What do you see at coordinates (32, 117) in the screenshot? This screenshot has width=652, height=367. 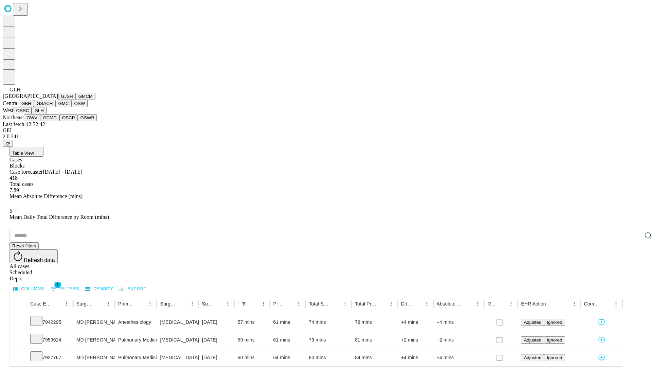 I see `button: GWV` at bounding box center [32, 117].